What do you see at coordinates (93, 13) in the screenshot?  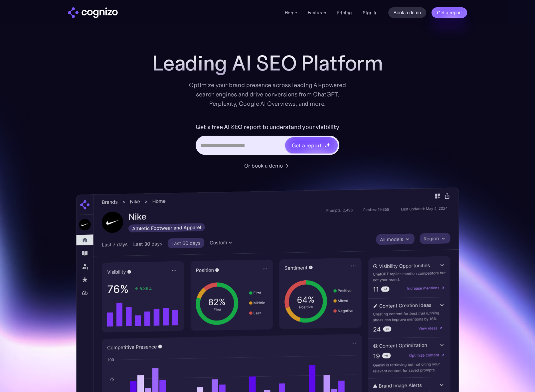 I see `img: cognizo logo` at bounding box center [93, 13].